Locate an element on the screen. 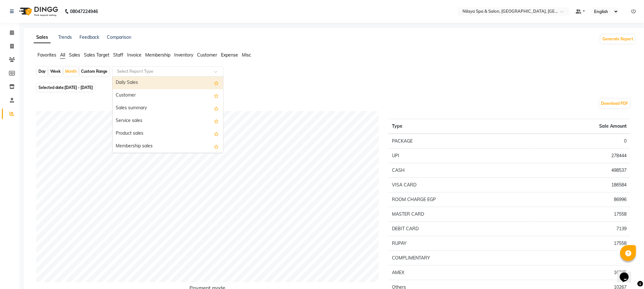  span: Expense is located at coordinates (230, 55).